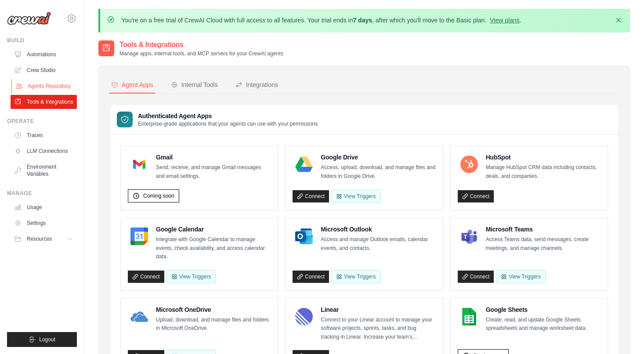 The height and width of the screenshot is (354, 644). What do you see at coordinates (44, 86) in the screenshot?
I see `a: Agents Repository` at bounding box center [44, 86].